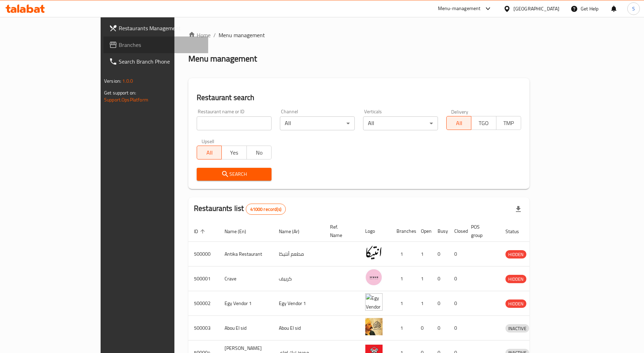  Describe the element at coordinates (517, 232) in the screenshot. I see `span: Status` at that location.